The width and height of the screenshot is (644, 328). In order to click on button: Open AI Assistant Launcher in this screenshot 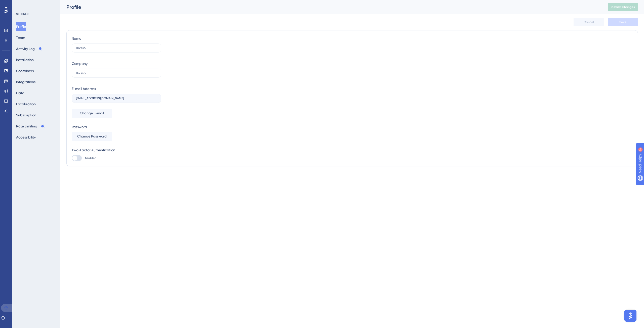, I will do `click(8, 8)`.